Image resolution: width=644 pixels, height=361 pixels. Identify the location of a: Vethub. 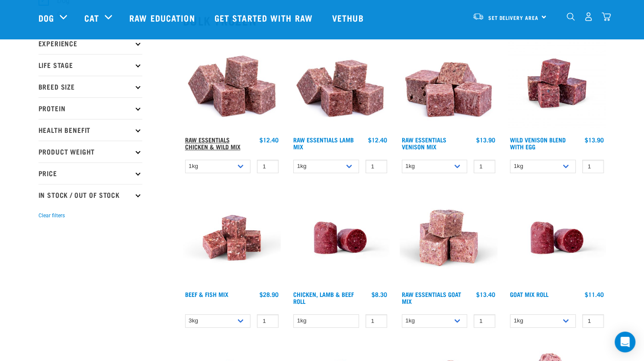
(349, 18).